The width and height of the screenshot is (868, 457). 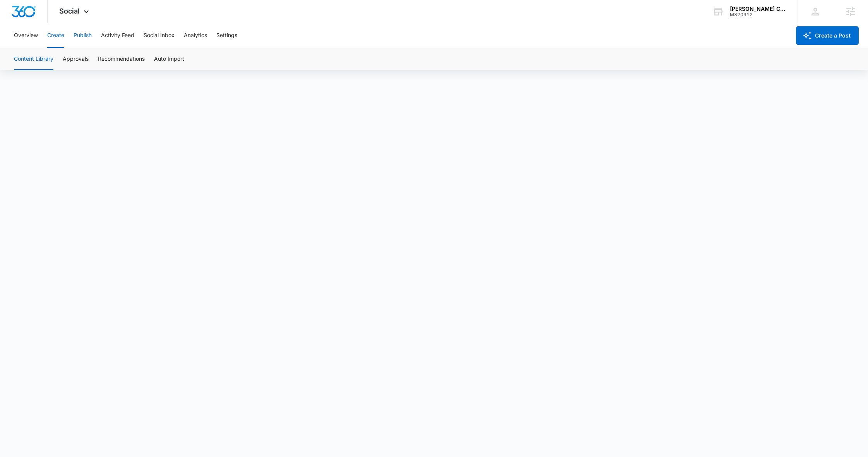 I want to click on button: Recommendations, so click(x=121, y=59).